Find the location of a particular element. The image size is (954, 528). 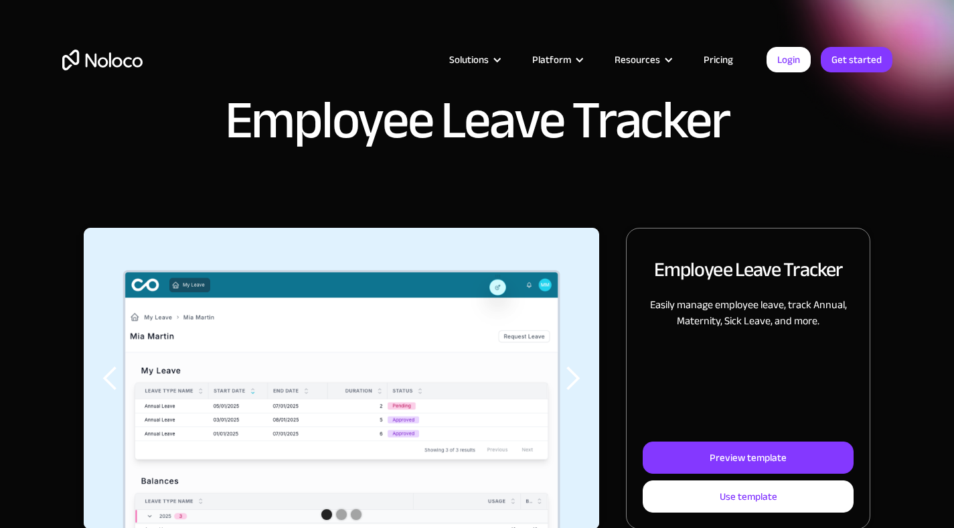

a: Login is located at coordinates (789, 60).